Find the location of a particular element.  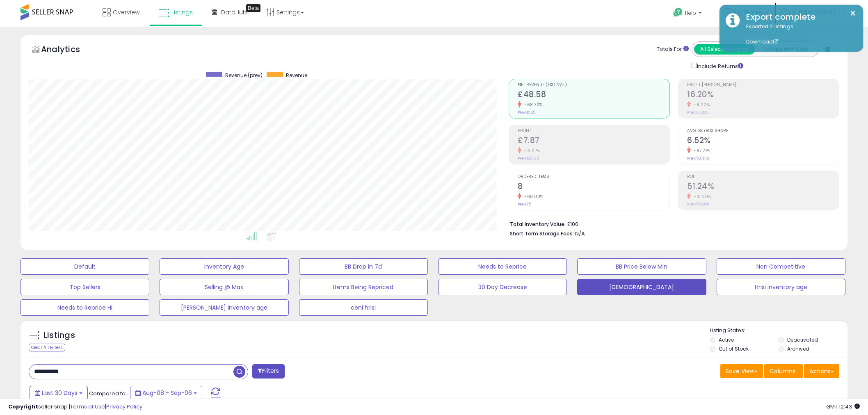

span: Columns is located at coordinates (782, 371).